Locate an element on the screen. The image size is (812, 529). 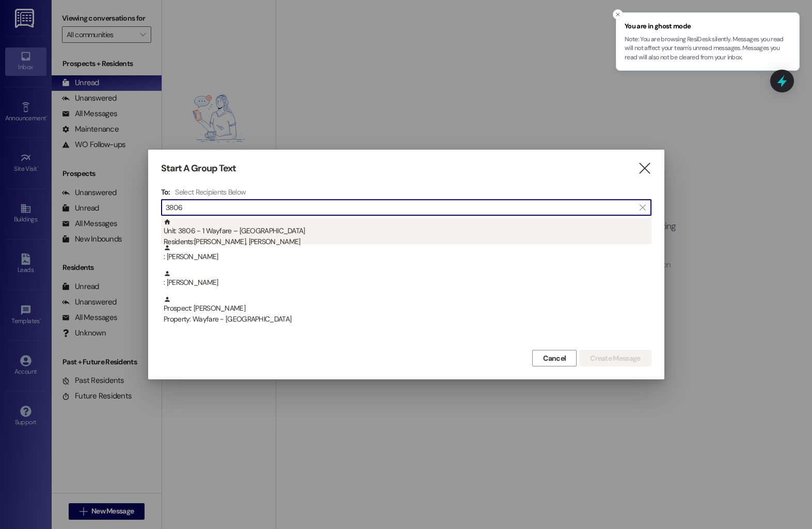
input: Search for any contact or apartment is located at coordinates (400, 207).